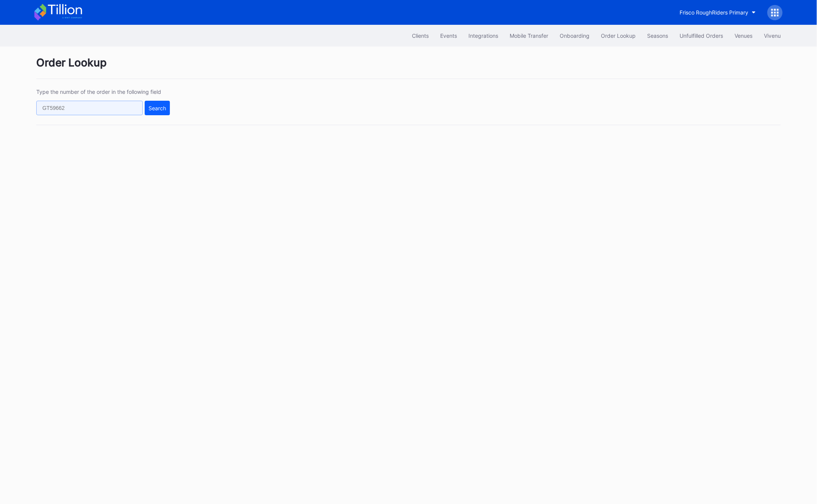  Describe the element at coordinates (449, 36) in the screenshot. I see `div: Events` at that location.